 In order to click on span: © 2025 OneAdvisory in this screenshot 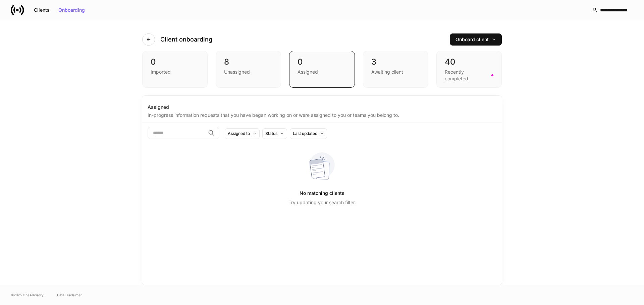, I will do `click(27, 295)`.